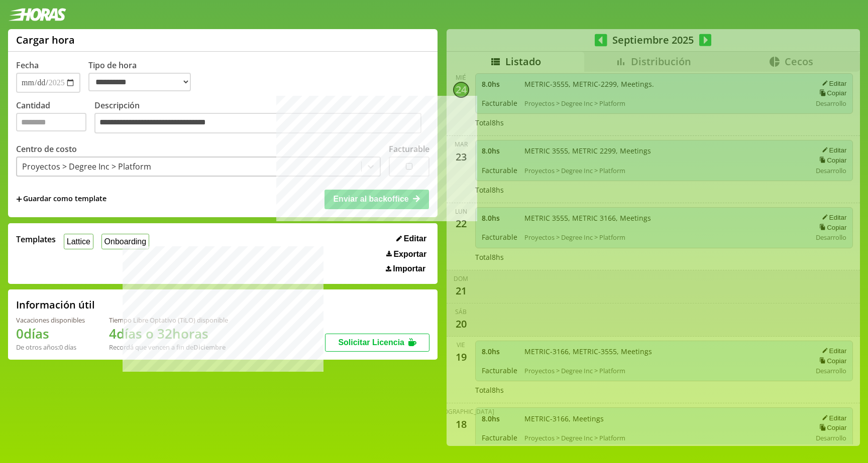 Image resolution: width=868 pixels, height=463 pixels. What do you see at coordinates (168, 334) in the screenshot?
I see `h1: 4 días o 32 horas` at bounding box center [168, 334].